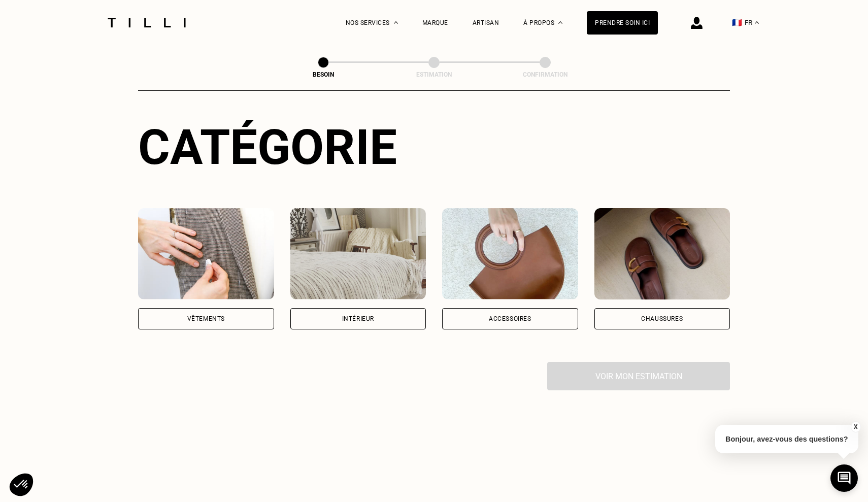  What do you see at coordinates (662, 319) in the screenshot?
I see `div: Chaussures` at bounding box center [662, 319].